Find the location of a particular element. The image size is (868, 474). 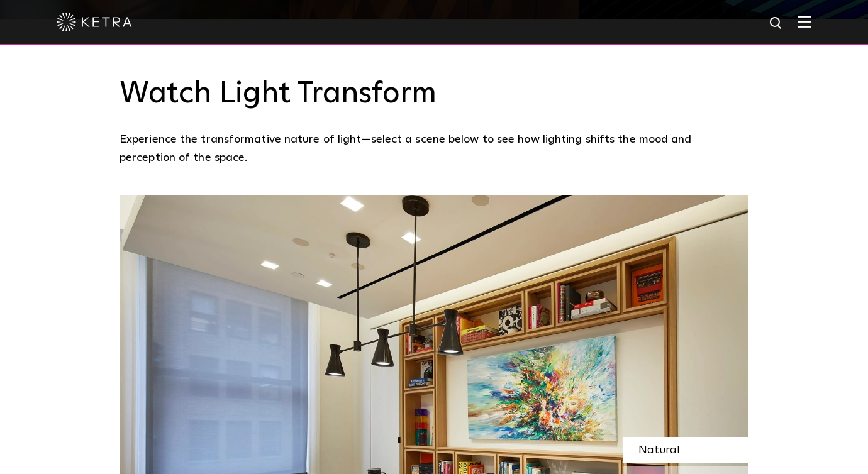

p: Experience the transformative nature of light—select a scene below to see how lighting shifts the... is located at coordinates (431, 149).